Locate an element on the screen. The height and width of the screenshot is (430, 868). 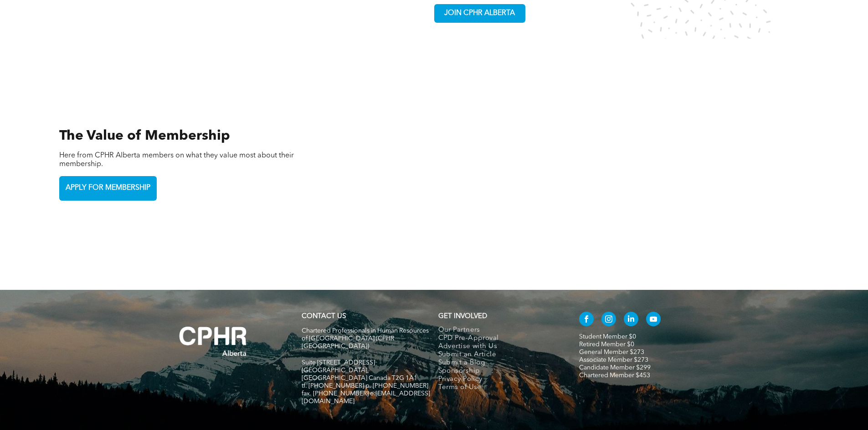
a: Advertise with Us is located at coordinates (499, 347).